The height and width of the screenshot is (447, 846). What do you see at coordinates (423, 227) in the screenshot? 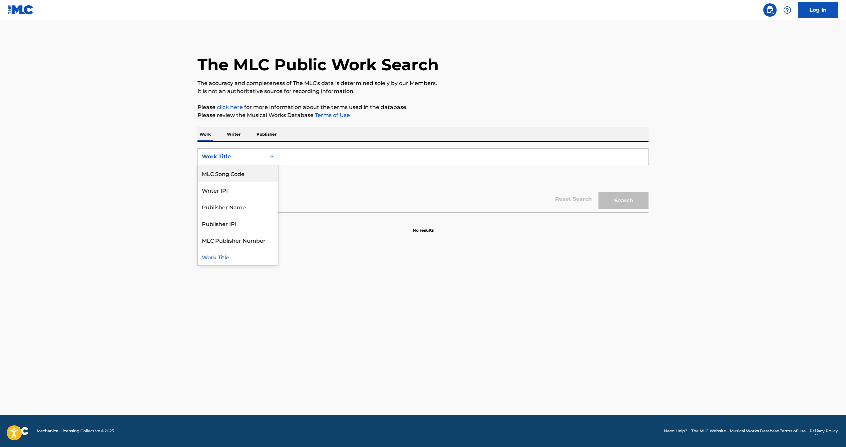
I see `p: No results` at bounding box center [423, 227].